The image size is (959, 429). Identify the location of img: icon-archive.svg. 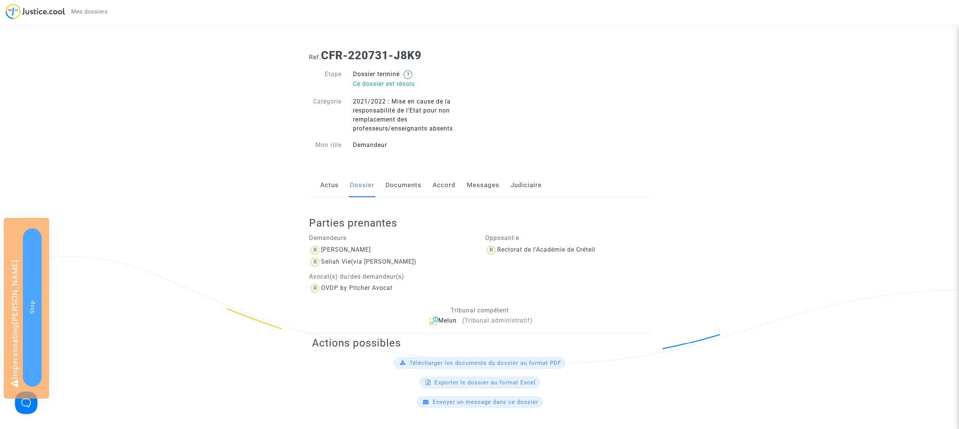
(433, 321).